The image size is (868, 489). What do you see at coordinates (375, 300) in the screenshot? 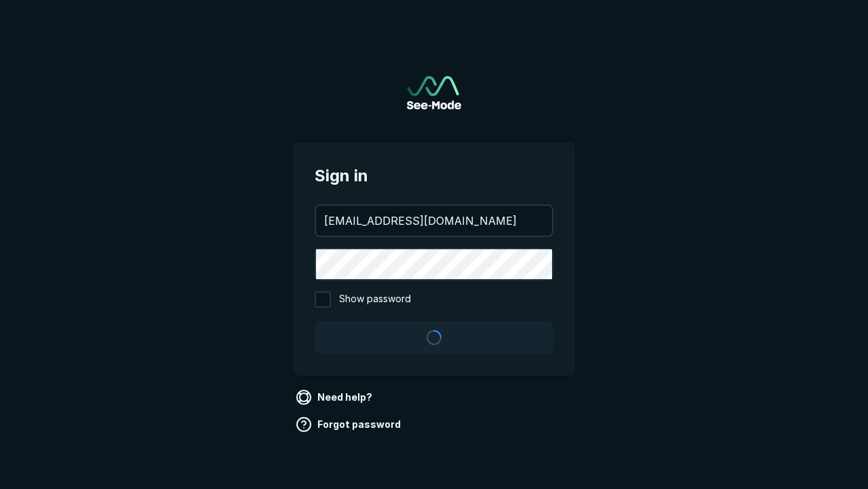
I see `span: Show password` at bounding box center [375, 300].